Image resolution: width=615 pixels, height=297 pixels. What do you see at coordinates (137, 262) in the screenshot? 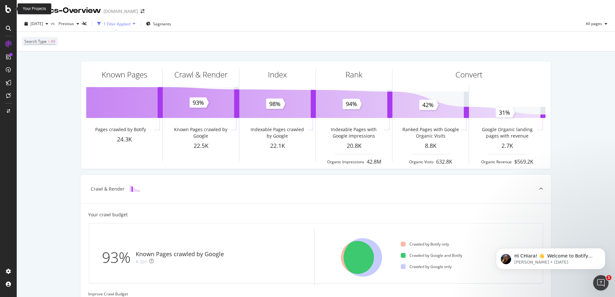
I see `img: Equal` at bounding box center [137, 262].